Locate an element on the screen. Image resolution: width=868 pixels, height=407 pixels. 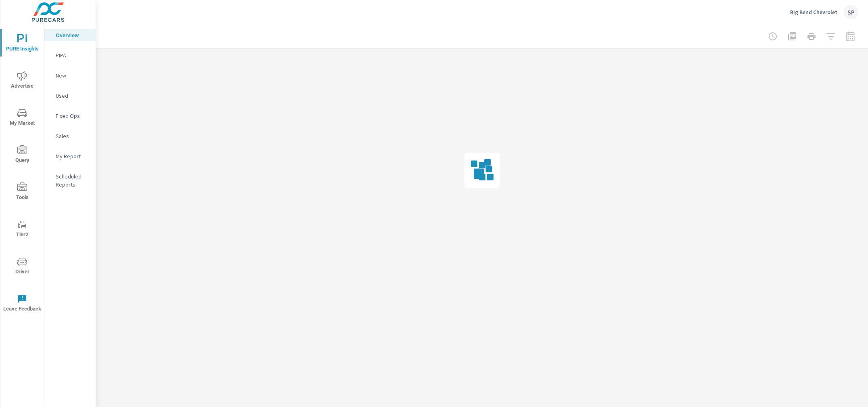
div: Used is located at coordinates (70, 96).